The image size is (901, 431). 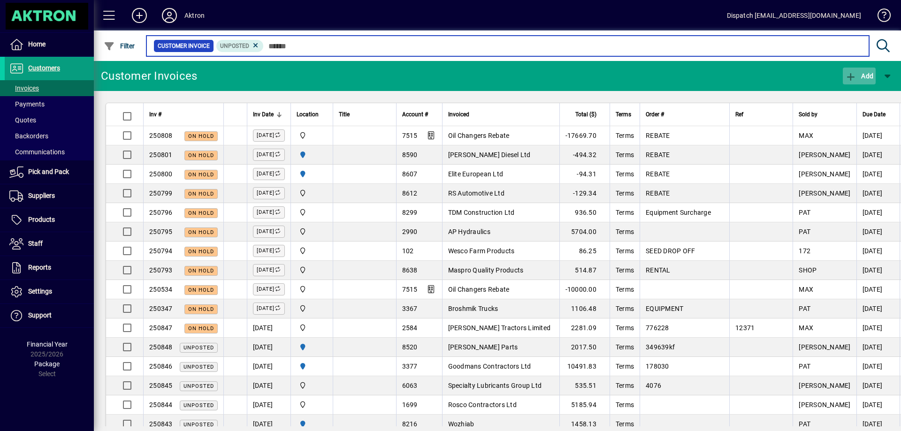 I want to click on span: 250793, so click(x=161, y=270).